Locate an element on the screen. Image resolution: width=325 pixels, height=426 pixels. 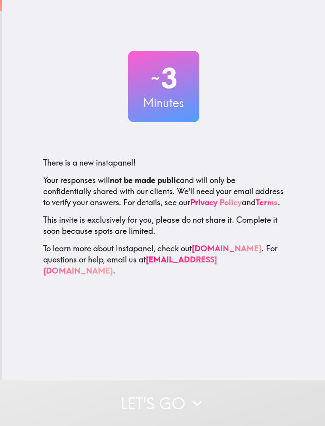
span: There is a new instapanel! is located at coordinates (89, 162).